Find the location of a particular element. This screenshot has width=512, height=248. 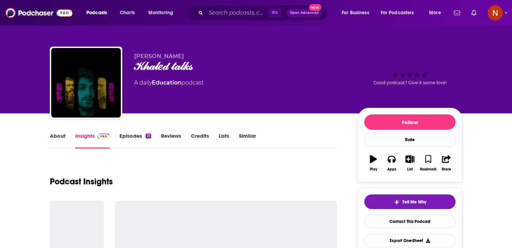

button: tell me why sparkleTell Me Why is located at coordinates (410, 202).